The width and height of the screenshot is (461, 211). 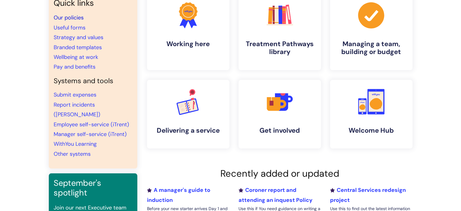 I want to click on a: Central Services redesign project, so click(x=368, y=195).